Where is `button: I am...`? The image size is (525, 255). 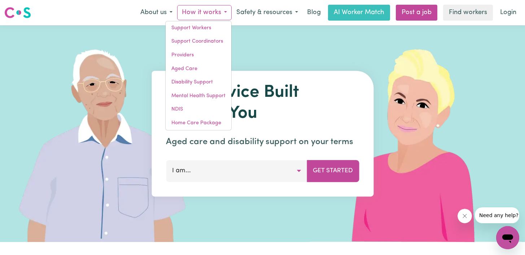
button: I am... is located at coordinates (236, 171).